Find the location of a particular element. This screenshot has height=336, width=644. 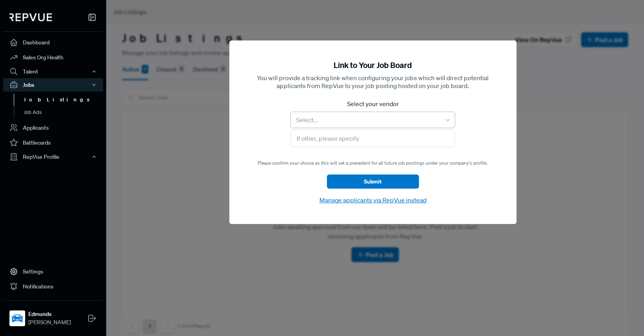

img: RepVue is located at coordinates (31, 17).